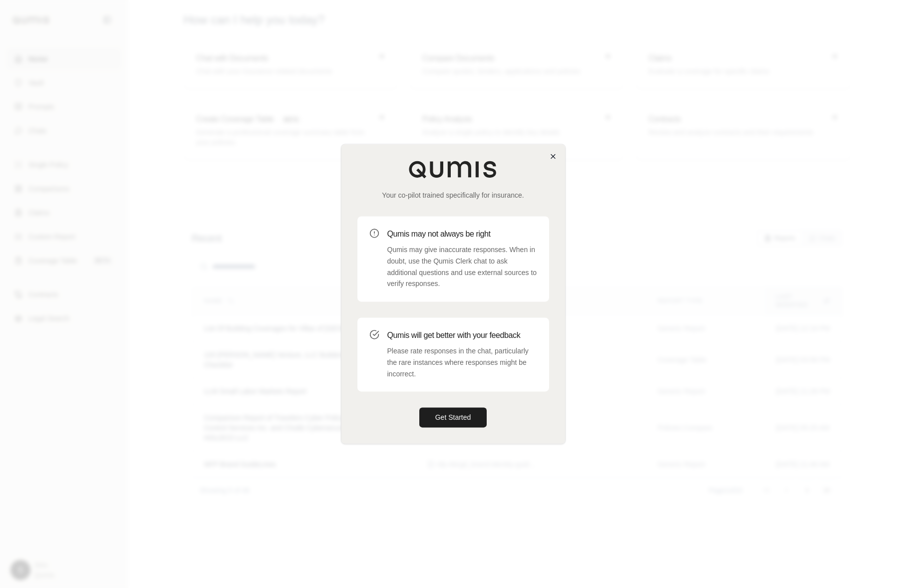  What do you see at coordinates (462, 335) in the screenshot?
I see `h3: Qumis will get better with your feedback` at bounding box center [462, 335].